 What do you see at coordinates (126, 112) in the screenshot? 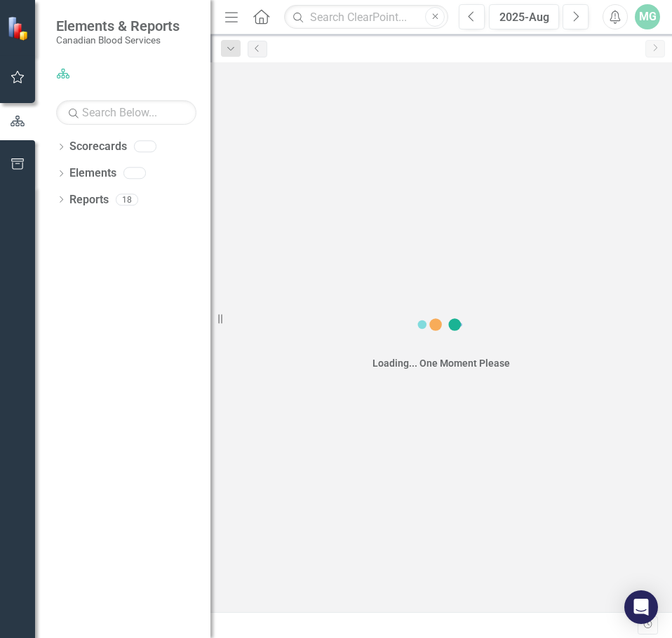
I see `input: Search Below...` at bounding box center [126, 112].